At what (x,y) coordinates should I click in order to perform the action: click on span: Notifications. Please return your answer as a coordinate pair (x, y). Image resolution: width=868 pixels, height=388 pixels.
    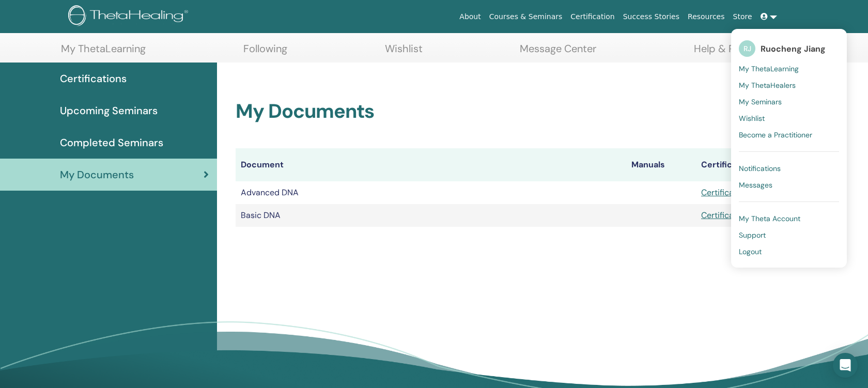
    Looking at the image, I should click on (759, 168).